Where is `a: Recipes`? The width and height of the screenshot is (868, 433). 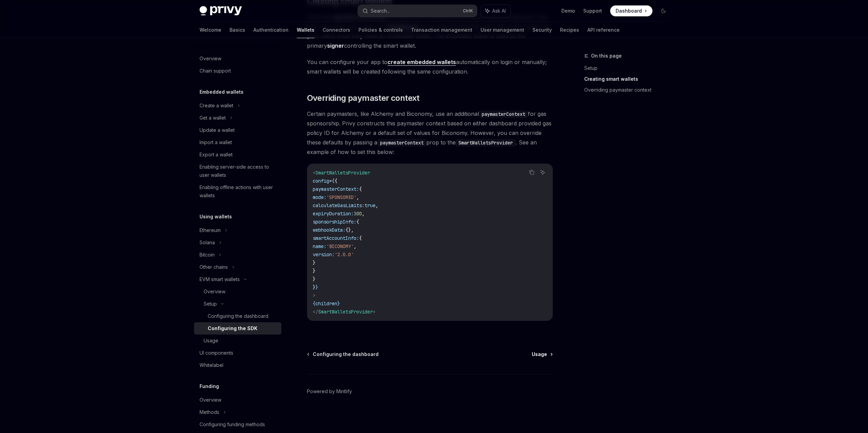
a: Recipes is located at coordinates (569, 30).